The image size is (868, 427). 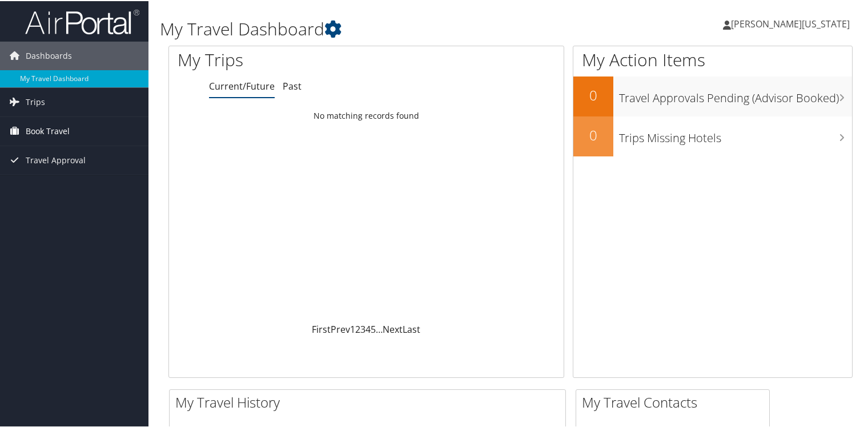 I want to click on h1: My Action Items, so click(x=713, y=59).